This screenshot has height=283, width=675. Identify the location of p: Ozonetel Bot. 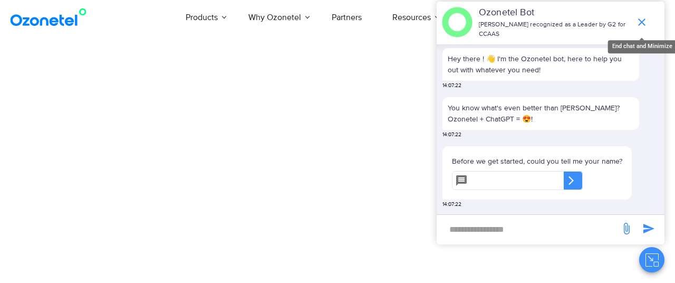
(554, 13).